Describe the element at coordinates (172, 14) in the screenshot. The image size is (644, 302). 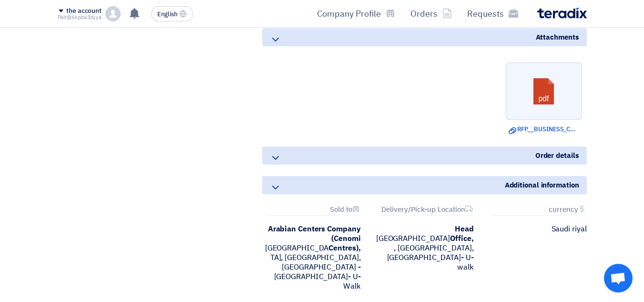
I see `button: English` at that location.